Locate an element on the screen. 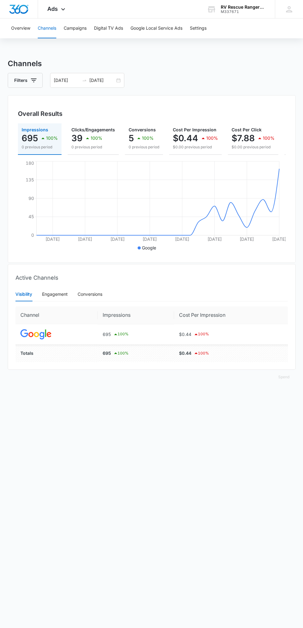 The height and width of the screenshot is (628, 303). div: Conversions is located at coordinates (90, 294).